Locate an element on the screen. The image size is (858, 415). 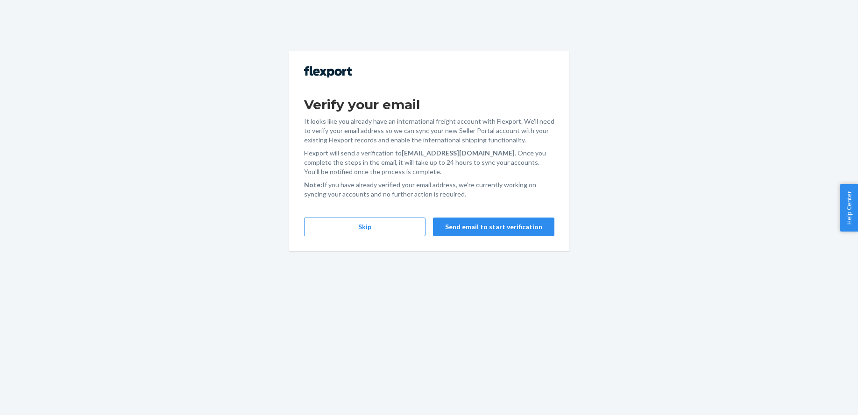
button: Help Center is located at coordinates (849, 208).